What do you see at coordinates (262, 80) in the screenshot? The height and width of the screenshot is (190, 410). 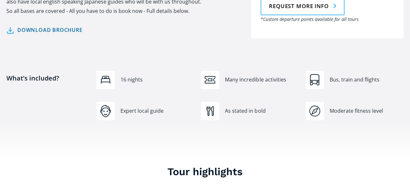 I see `div: Many incredible activities` at bounding box center [262, 80].